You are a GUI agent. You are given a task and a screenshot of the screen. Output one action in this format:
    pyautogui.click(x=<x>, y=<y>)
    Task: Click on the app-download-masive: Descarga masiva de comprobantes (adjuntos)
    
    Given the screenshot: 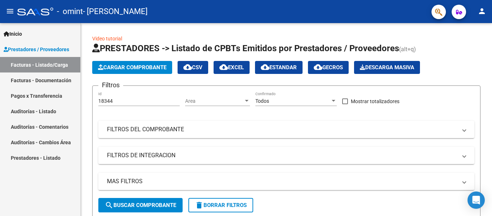 What is the action you would take?
    pyautogui.click(x=387, y=67)
    